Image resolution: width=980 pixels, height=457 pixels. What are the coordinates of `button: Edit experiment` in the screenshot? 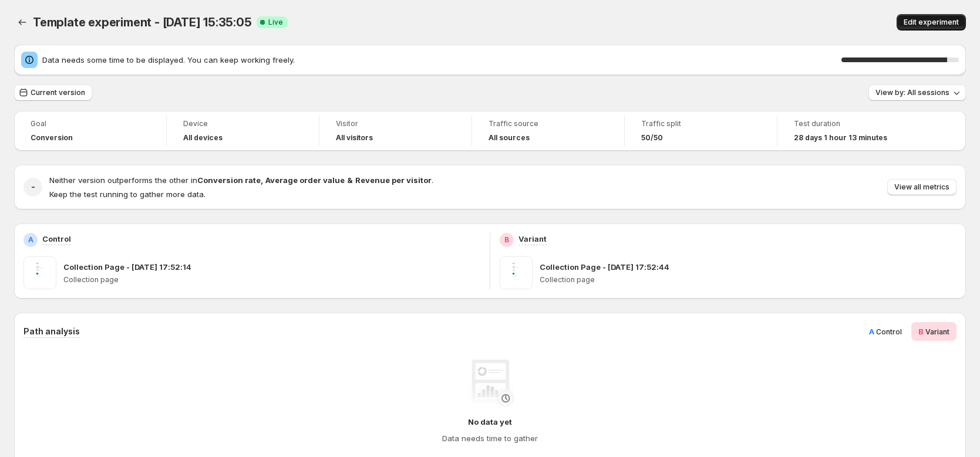 It's located at (931, 22).